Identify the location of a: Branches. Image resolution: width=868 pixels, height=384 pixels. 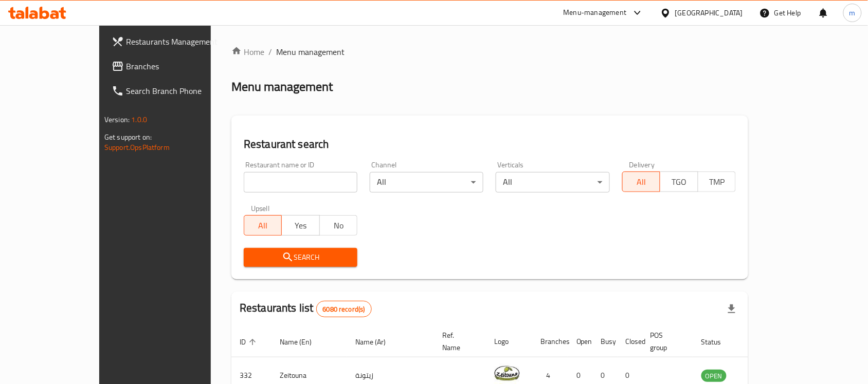
(174, 66).